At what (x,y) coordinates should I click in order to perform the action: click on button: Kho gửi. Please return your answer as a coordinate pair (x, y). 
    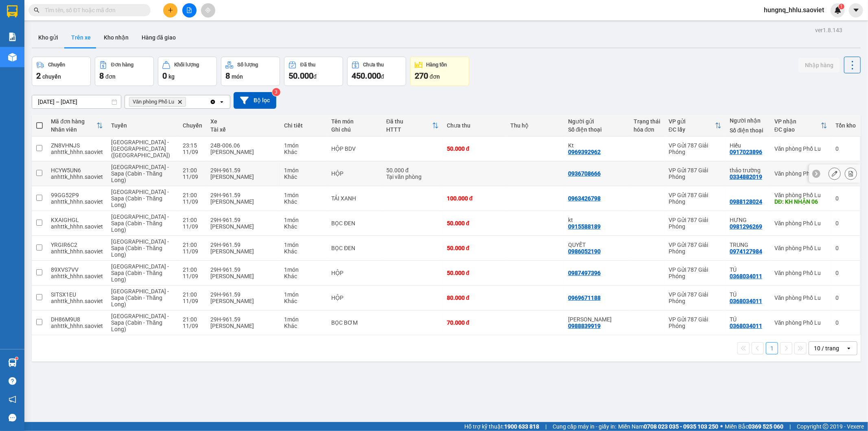
    Looking at the image, I should click on (48, 37).